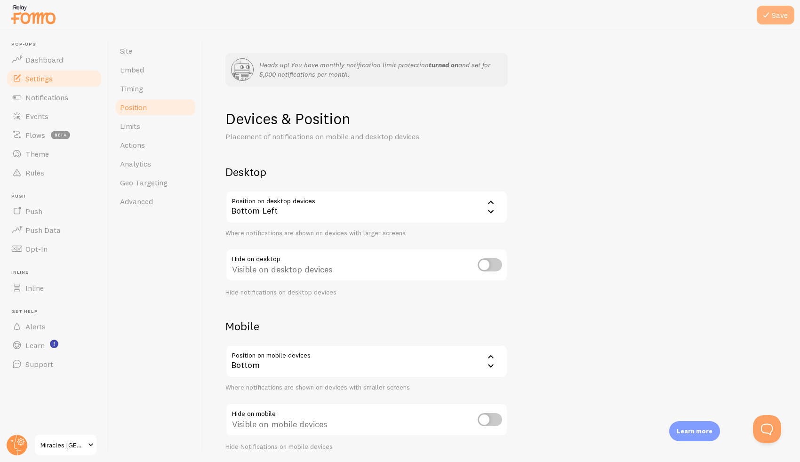 This screenshot has height=462, width=800. Describe the element at coordinates (35, 327) in the screenshot. I see `span: Alerts` at that location.